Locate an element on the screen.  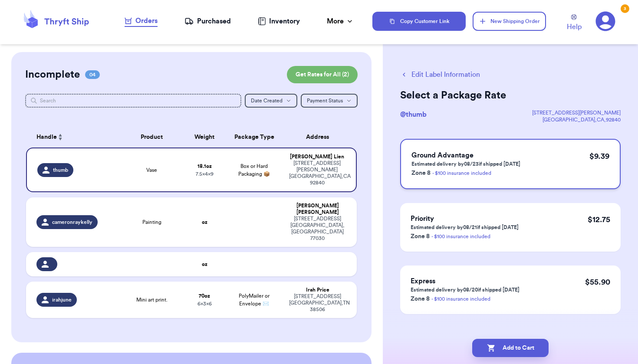
th: Weight is located at coordinates (204, 137).